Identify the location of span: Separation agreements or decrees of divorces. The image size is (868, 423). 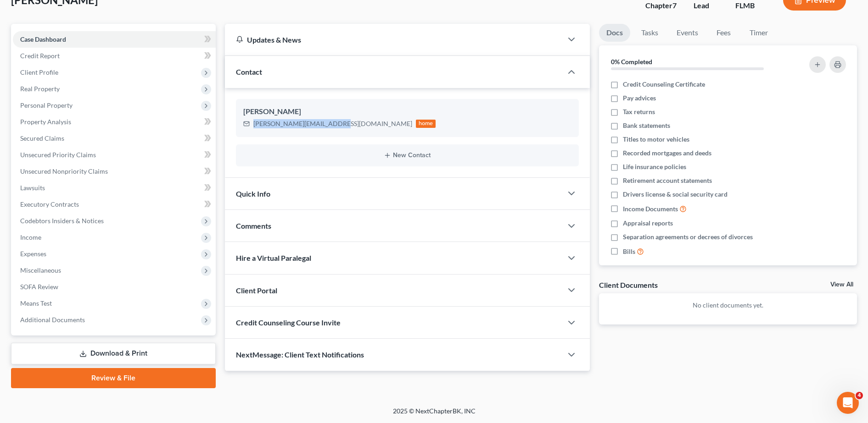
(688, 237).